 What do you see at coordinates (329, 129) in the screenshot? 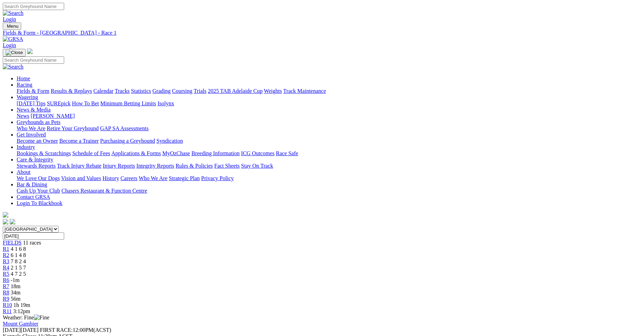
I see `div: Greyhounds as Pets` at bounding box center [329, 129].